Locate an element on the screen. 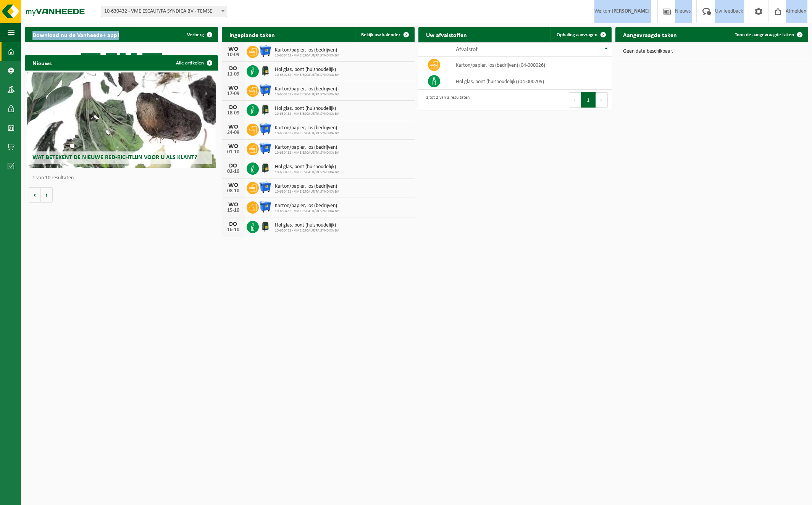  div: 11-09 is located at coordinates (233, 74).